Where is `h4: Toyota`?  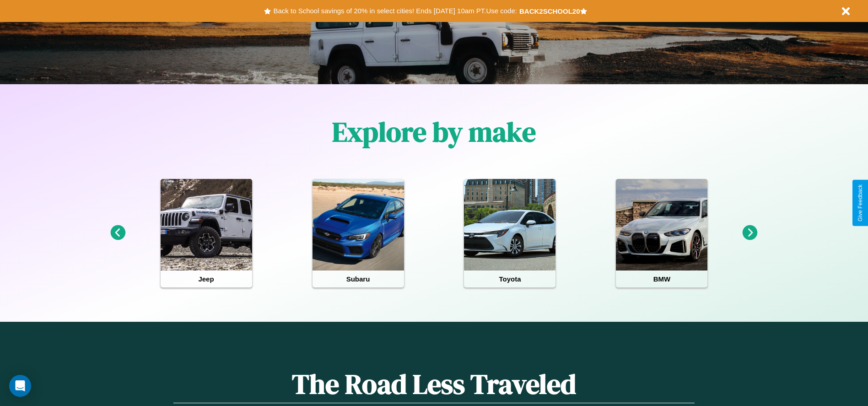 h4: Toyota is located at coordinates (509, 279).